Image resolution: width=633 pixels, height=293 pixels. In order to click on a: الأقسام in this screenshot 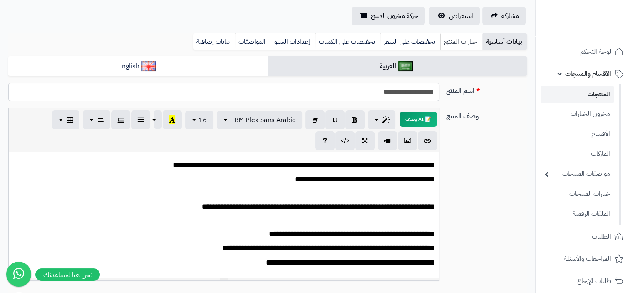, I will do `click(577, 134)`.